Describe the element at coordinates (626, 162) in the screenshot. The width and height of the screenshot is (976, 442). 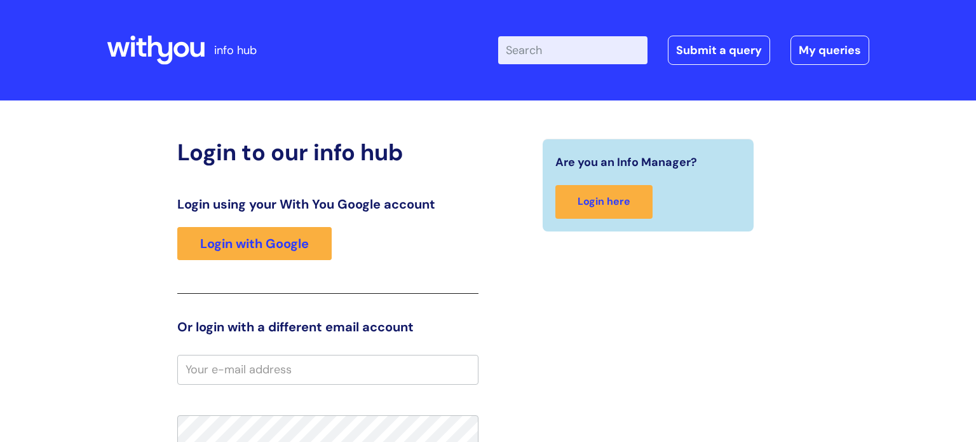
I see `span: Are you an Info Manager?` at that location.